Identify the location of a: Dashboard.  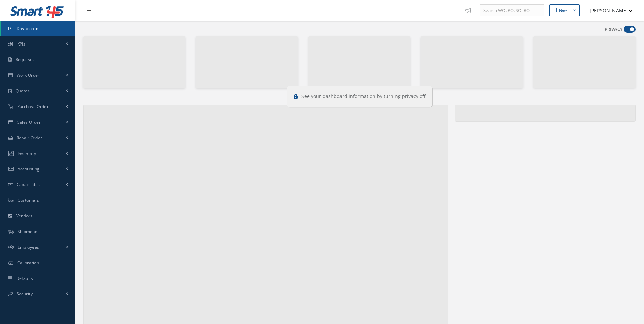
(38, 29).